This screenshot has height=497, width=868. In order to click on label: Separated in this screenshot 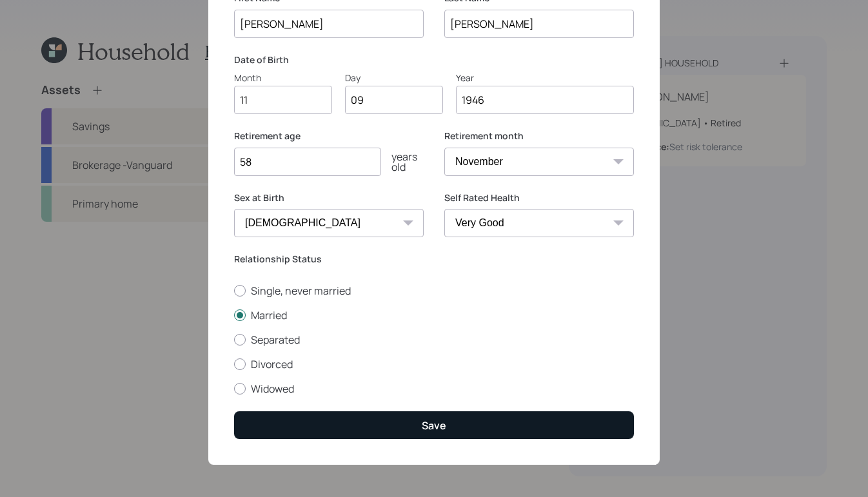, I will do `click(434, 340)`.